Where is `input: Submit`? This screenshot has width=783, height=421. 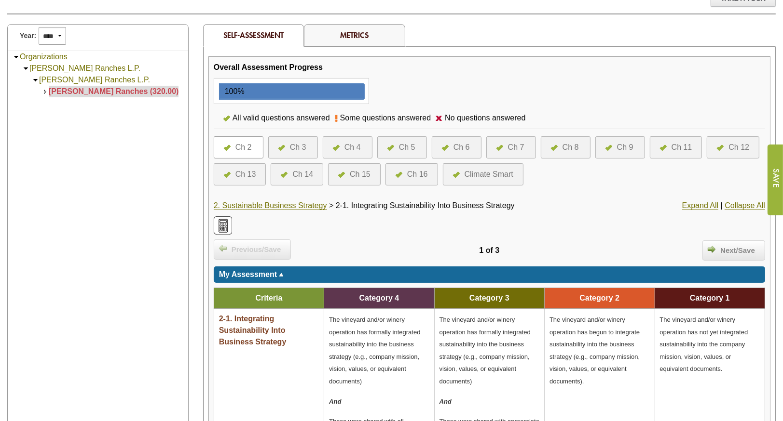
input: Submit is located at coordinates (774, 180).